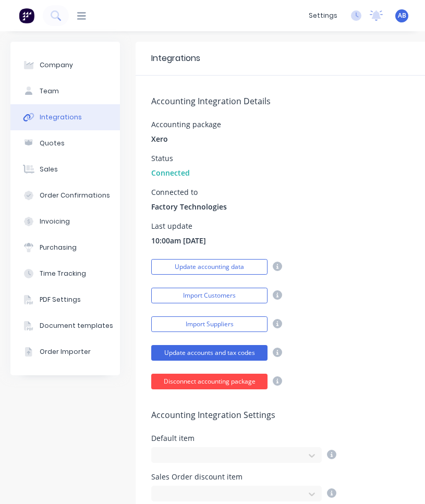 The image size is (425, 504). What do you see at coordinates (74, 195) in the screenshot?
I see `div: Order Confirmations` at bounding box center [74, 195].